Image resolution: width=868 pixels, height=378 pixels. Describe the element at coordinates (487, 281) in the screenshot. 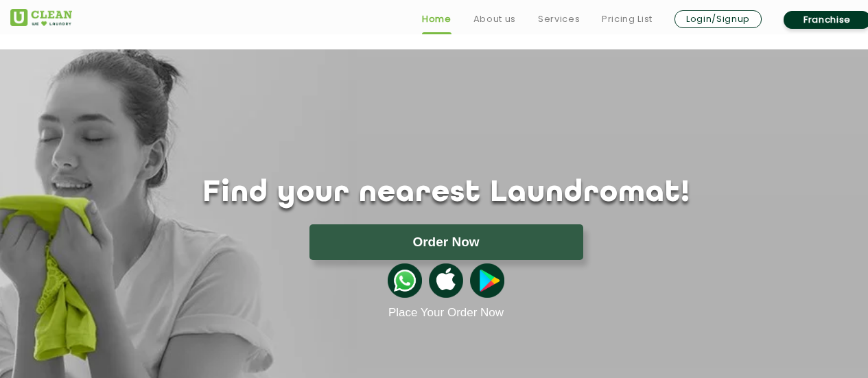

I see `img: playstoreicon.png` at that location.